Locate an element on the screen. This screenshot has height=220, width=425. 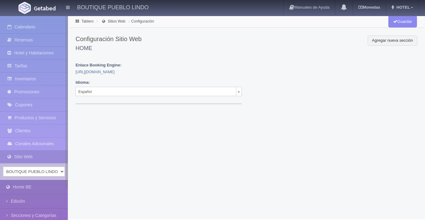
span: HOTEL is located at coordinates (402, 7).